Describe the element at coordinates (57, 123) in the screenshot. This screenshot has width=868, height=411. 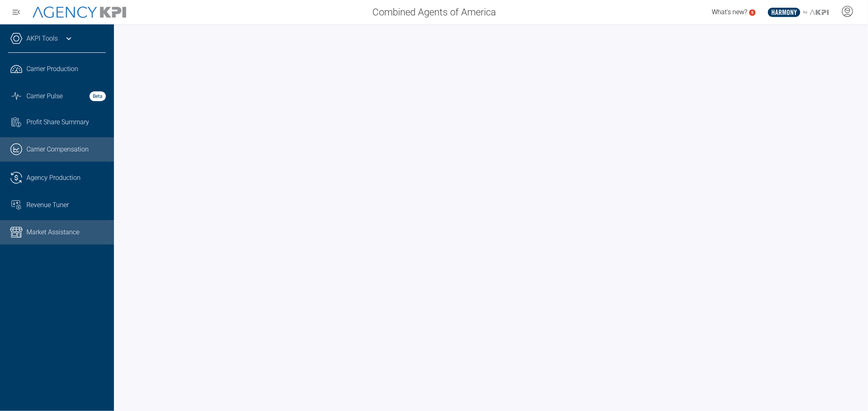
I see `span: Profit Share Summary` at that location.